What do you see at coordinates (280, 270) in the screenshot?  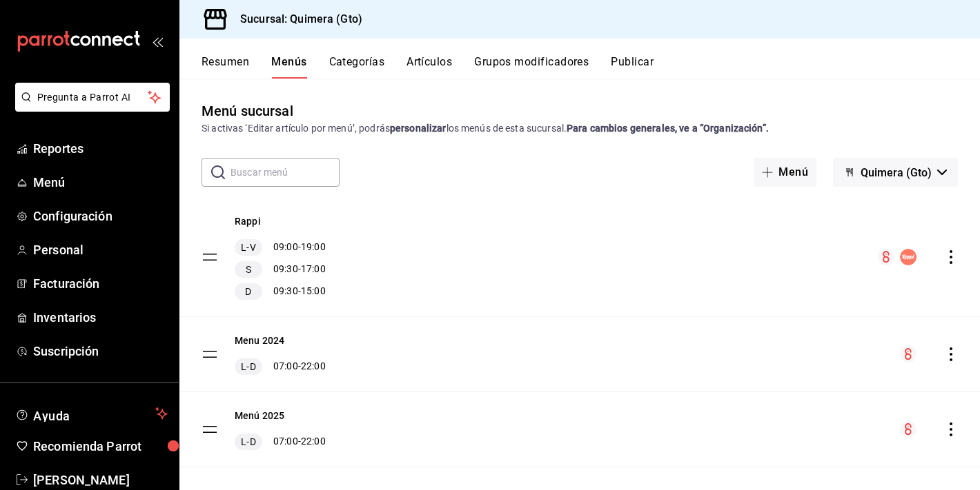 I see `div: 09:30 - 17:00` at bounding box center [280, 270].